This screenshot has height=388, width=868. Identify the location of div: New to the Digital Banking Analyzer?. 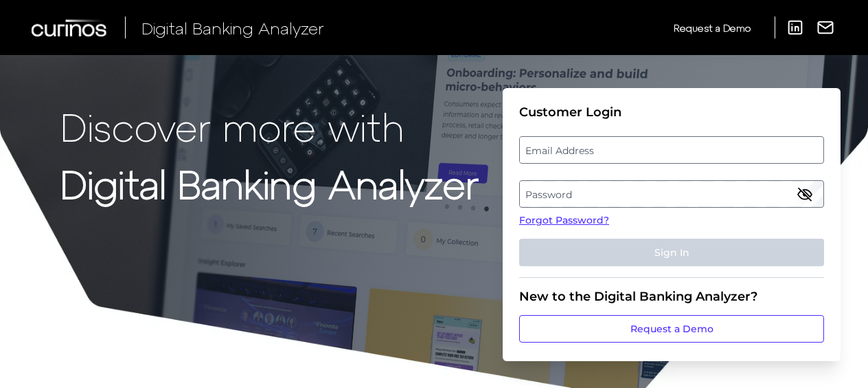
(672, 297).